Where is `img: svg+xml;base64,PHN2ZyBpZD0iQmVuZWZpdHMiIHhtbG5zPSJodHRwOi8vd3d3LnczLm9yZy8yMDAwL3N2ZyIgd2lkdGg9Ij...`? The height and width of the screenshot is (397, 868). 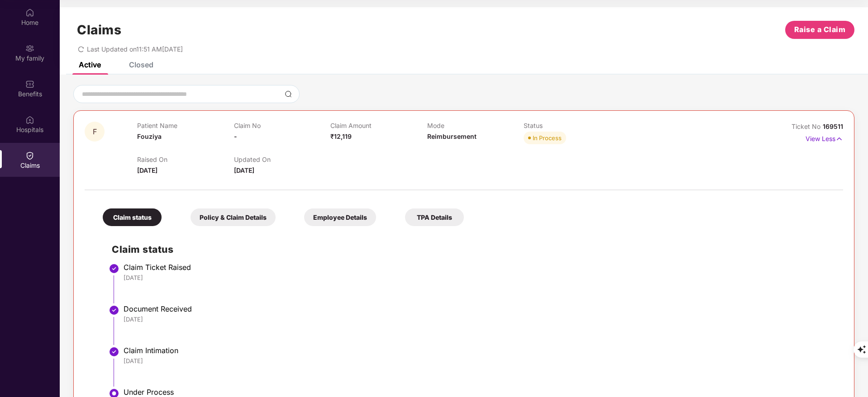 img: svg+xml;base64,PHN2ZyBpZD0iQmVuZWZpdHMiIHhtbG5zPSJodHRwOi8vd3d3LnczLm9yZy8yMDAwL3N2ZyIgd2lkdGg9Ij... is located at coordinates (30, 84).